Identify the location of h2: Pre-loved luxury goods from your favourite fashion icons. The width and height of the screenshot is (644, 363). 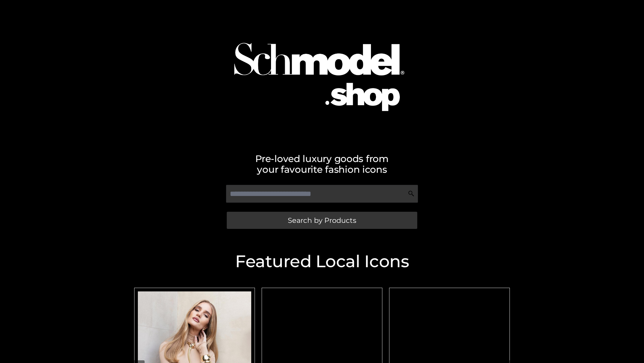
(322, 164).